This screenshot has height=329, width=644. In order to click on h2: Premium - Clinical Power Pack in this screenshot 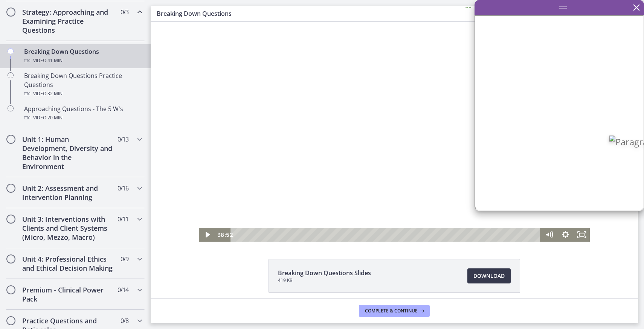, I will do `click(68, 294)`.